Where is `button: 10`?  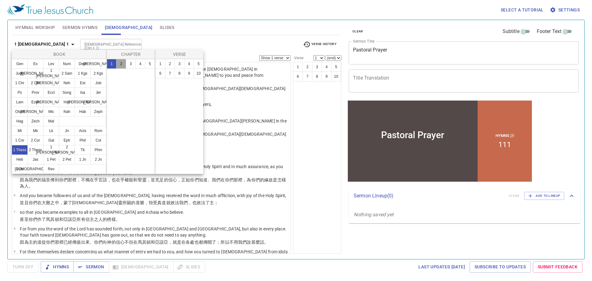 button: 10 is located at coordinates (198, 73).